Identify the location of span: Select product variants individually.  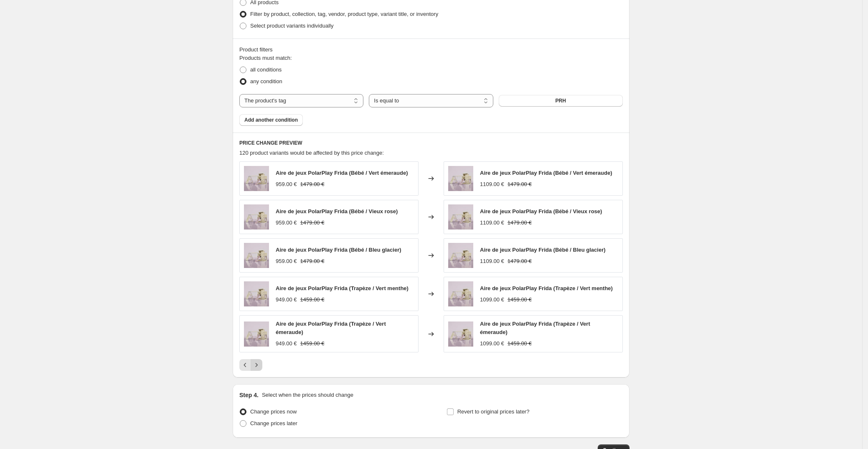
(292, 25).